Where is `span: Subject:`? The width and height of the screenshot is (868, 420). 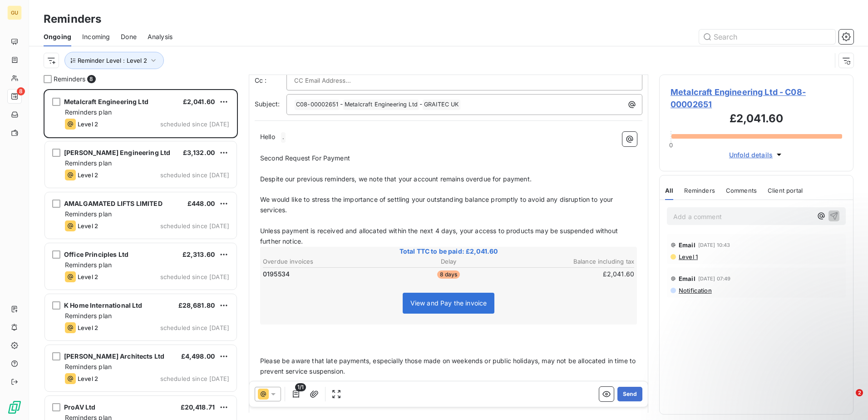
span: Subject: is located at coordinates (267, 104).